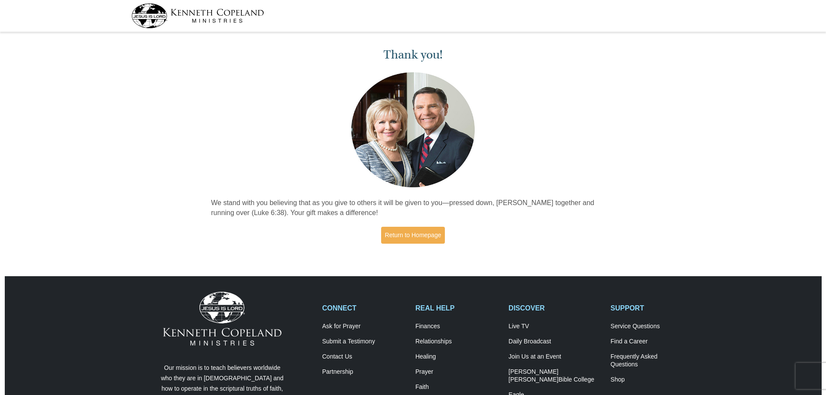 The height and width of the screenshot is (395, 826). What do you see at coordinates (652, 308) in the screenshot?
I see `h2: SUPPORT` at bounding box center [652, 308].